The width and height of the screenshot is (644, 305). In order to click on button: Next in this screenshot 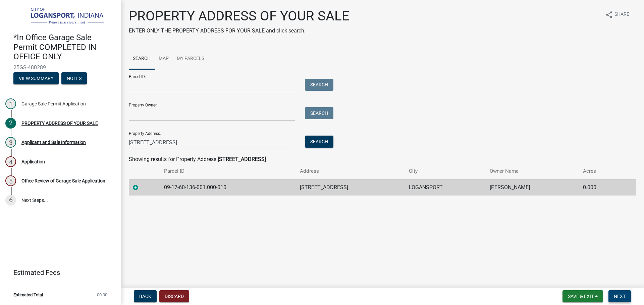, I will do `click(619, 296)`.